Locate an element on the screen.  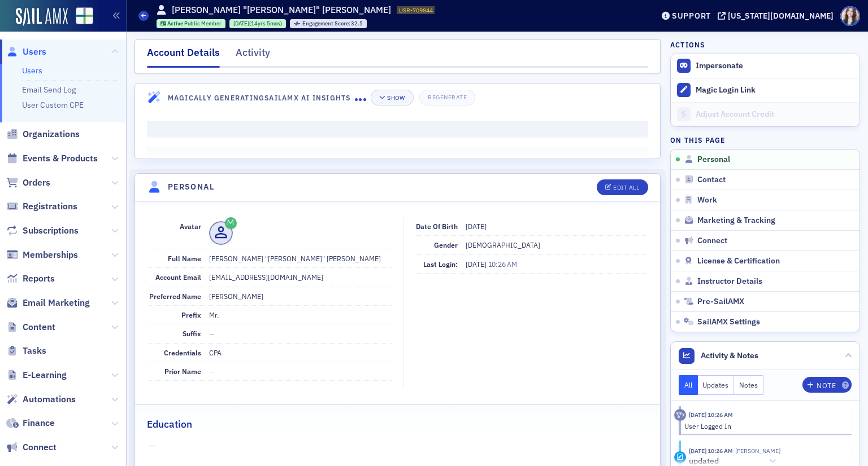
div: Activity is located at coordinates (680, 415).